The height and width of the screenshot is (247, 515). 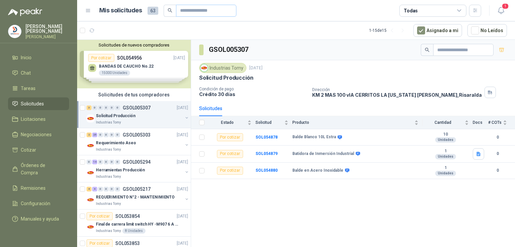 I want to click on a: Cotizar, so click(x=39, y=150).